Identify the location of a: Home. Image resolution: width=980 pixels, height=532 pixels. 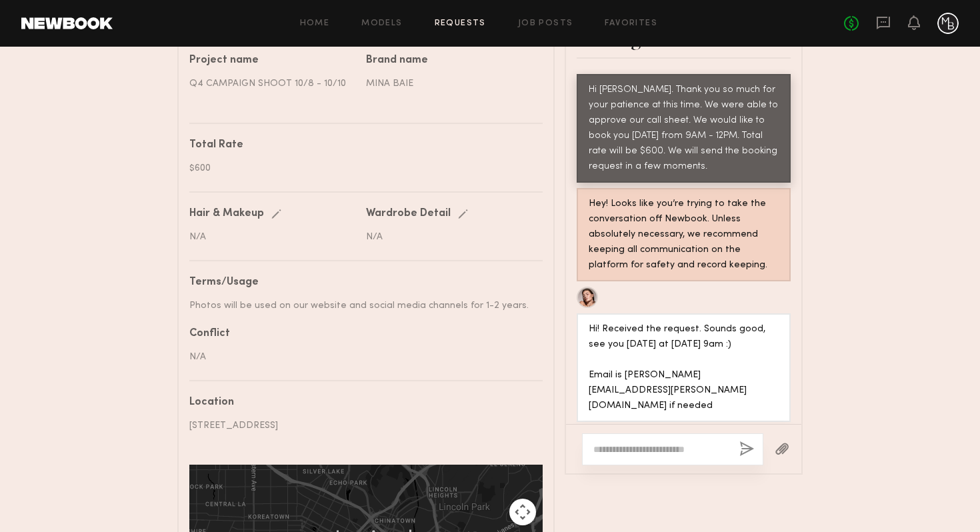
(315, 24).